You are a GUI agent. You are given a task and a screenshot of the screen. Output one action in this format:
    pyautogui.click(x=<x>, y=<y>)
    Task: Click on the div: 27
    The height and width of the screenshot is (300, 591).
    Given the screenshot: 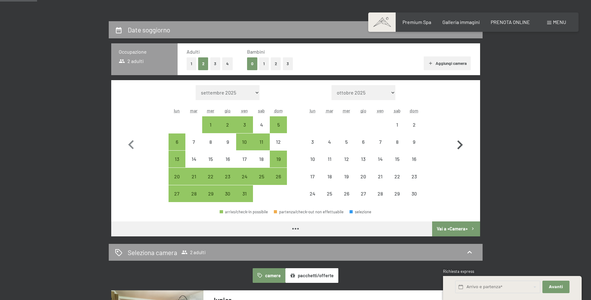 What is the action you would take?
    pyautogui.click(x=177, y=199)
    